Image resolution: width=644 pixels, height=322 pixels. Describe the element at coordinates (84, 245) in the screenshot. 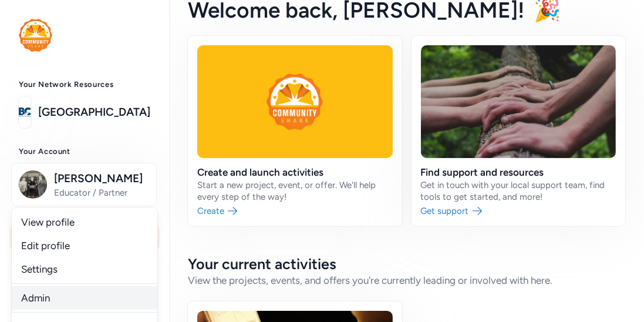

I see `a: Edit profile` at that location.